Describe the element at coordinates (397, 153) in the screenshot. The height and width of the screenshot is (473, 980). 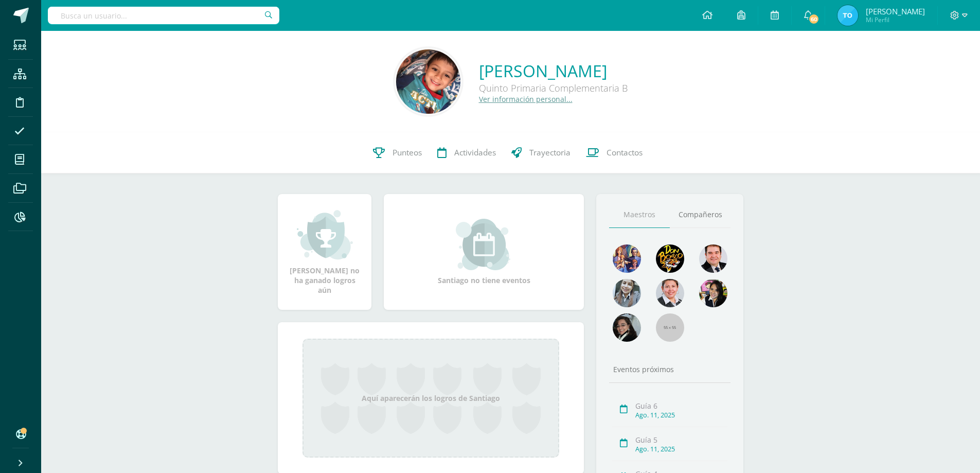
I see `a: Punteos` at that location.